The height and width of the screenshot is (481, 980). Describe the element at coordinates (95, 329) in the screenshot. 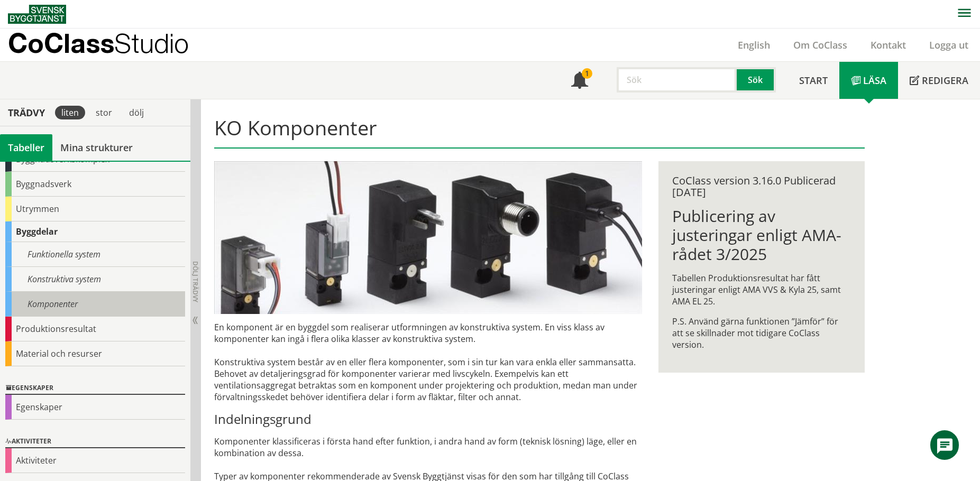

I see `div: Produktionsresultat` at that location.